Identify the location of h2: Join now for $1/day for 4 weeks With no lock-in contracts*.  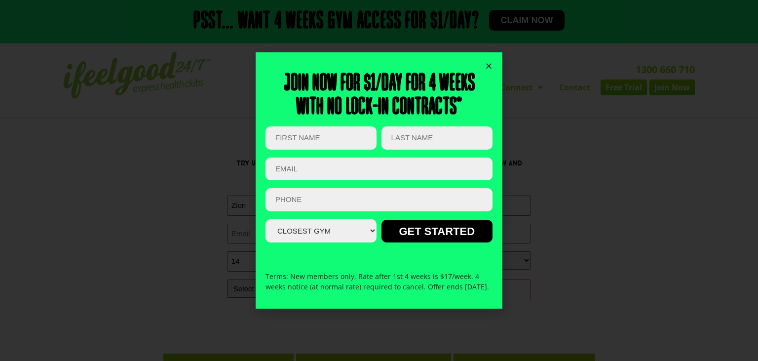
(379, 96).